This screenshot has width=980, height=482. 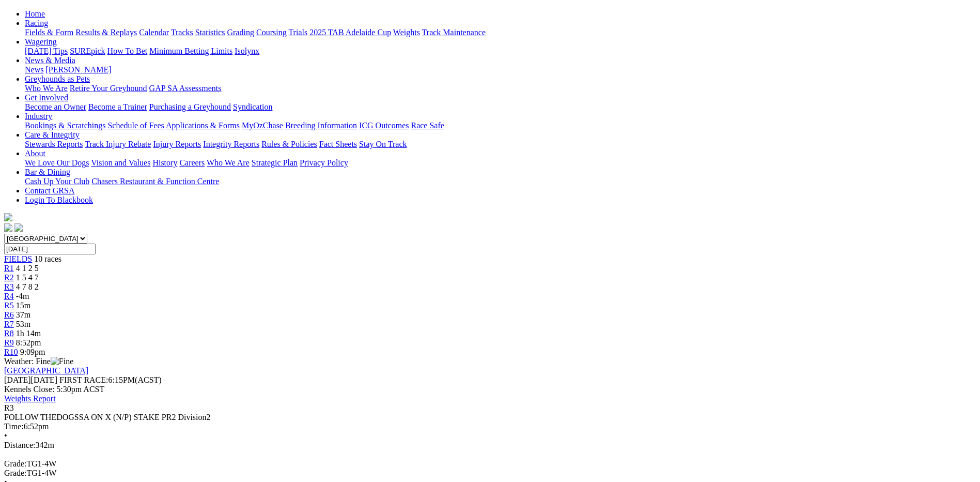 What do you see at coordinates (57, 163) in the screenshot?
I see `a: We Love Our Dogs` at bounding box center [57, 163].